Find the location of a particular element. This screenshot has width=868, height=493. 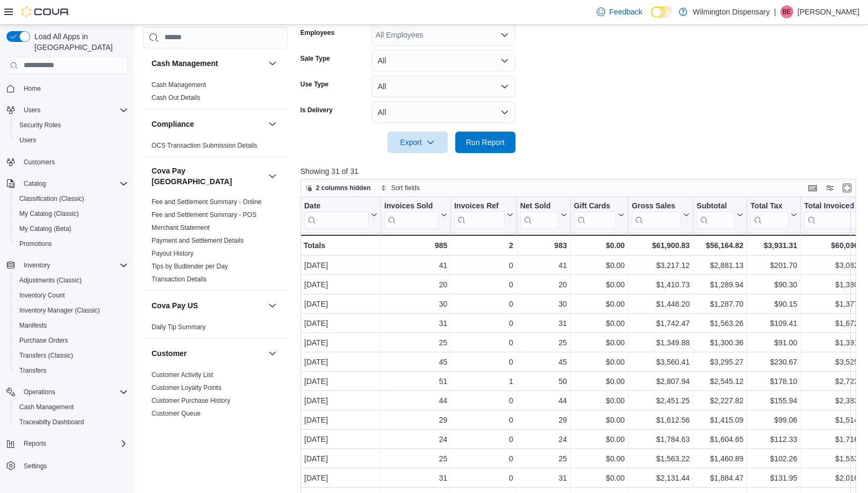

input: Dark Mode is located at coordinates (662, 12).